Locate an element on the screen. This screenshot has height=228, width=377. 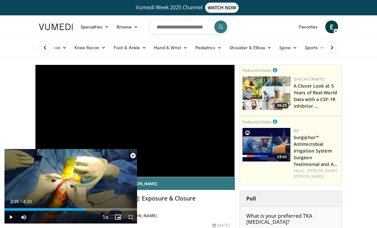
a: 06:25 is located at coordinates (266, 93).